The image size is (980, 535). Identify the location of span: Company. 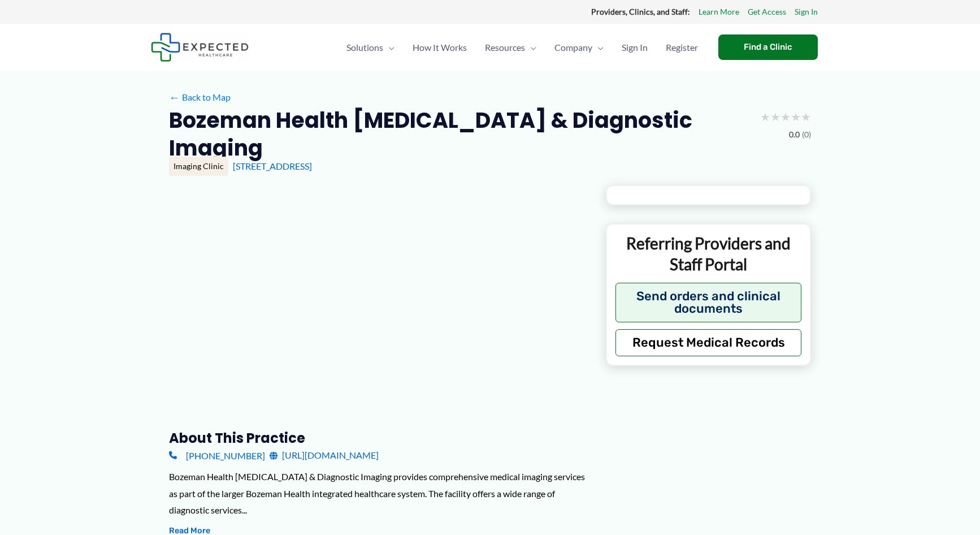
(573, 48).